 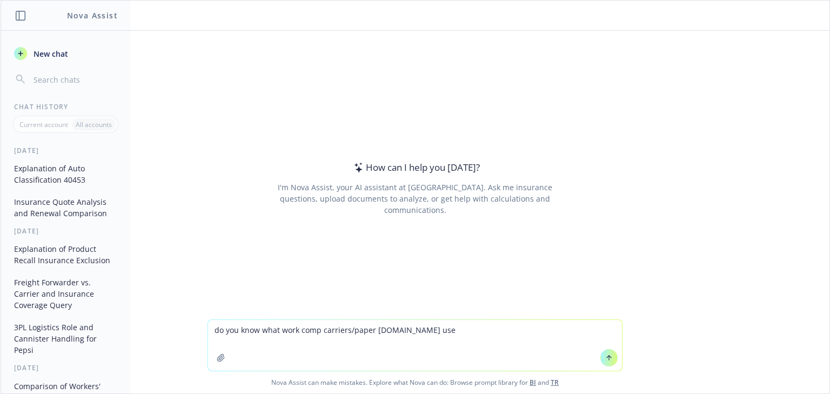 What do you see at coordinates (65, 338) in the screenshot?
I see `button: 3PL Logistics Role and Cannister Handling for Pepsi` at bounding box center [65, 338].